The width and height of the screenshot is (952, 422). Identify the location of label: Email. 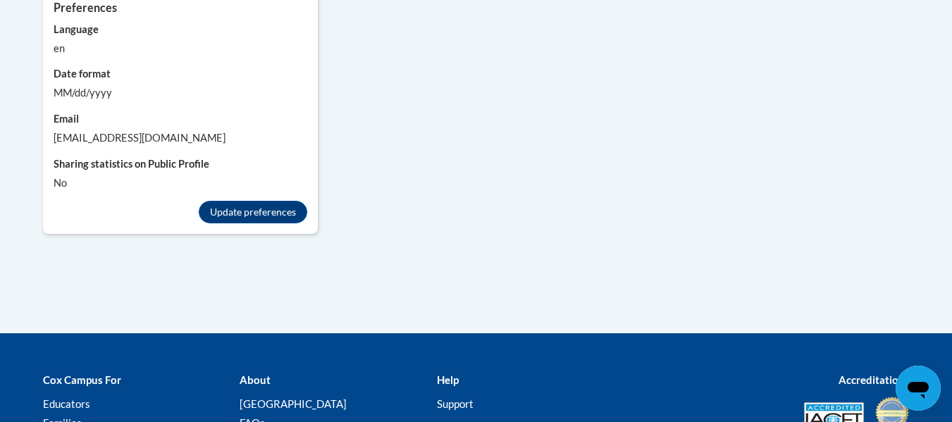
(180, 119).